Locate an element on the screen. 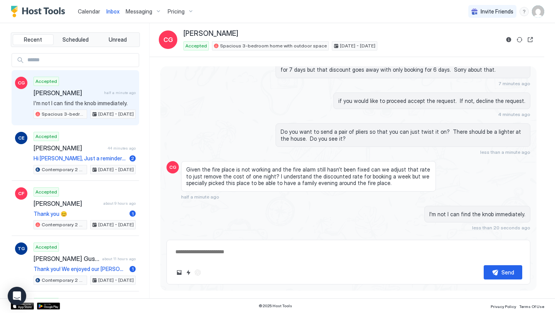 The image size is (555, 313). span: CE is located at coordinates (21, 138).